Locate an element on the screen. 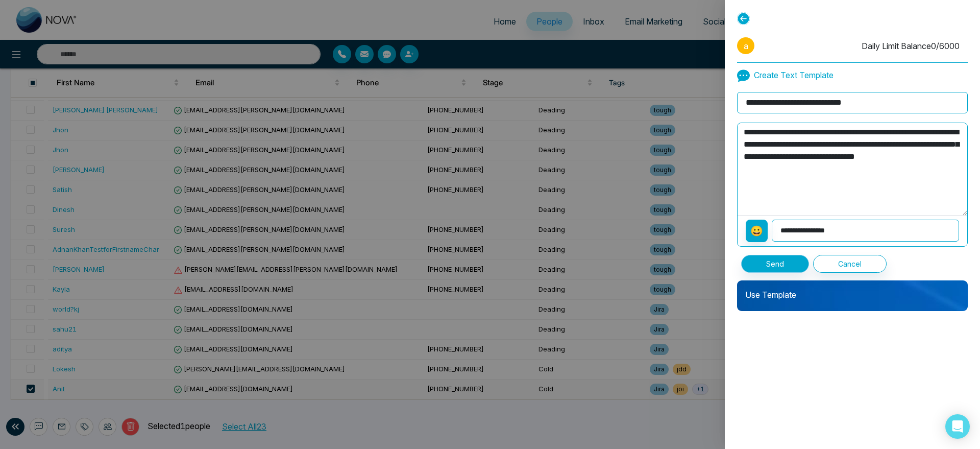 The width and height of the screenshot is (980, 449). button: Send is located at coordinates (775, 264).